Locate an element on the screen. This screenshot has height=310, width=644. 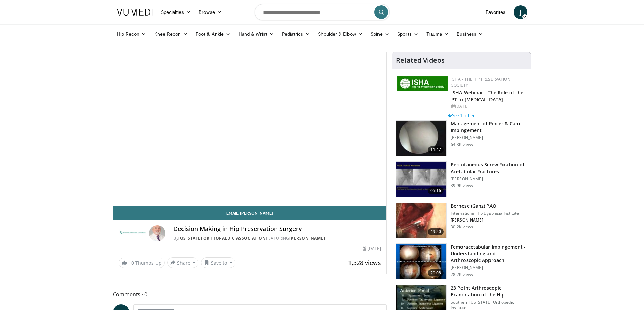
a: See 1 other is located at coordinates (461, 116).